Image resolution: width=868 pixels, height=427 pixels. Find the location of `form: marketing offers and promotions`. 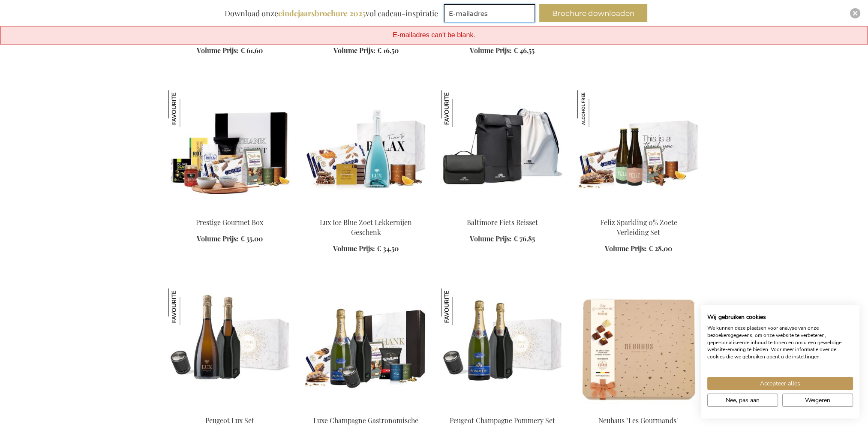

form: marketing offers and promotions is located at coordinates (491, 14).